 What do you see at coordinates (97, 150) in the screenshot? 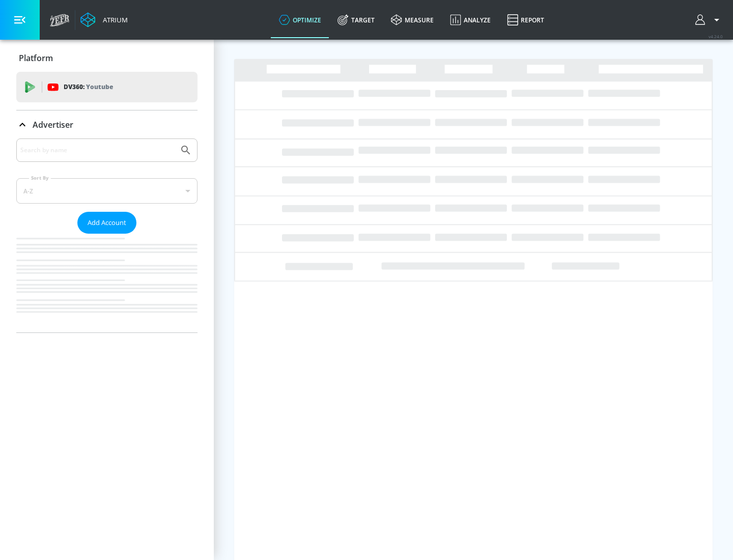
I see `input: Search by name` at bounding box center [97, 150].